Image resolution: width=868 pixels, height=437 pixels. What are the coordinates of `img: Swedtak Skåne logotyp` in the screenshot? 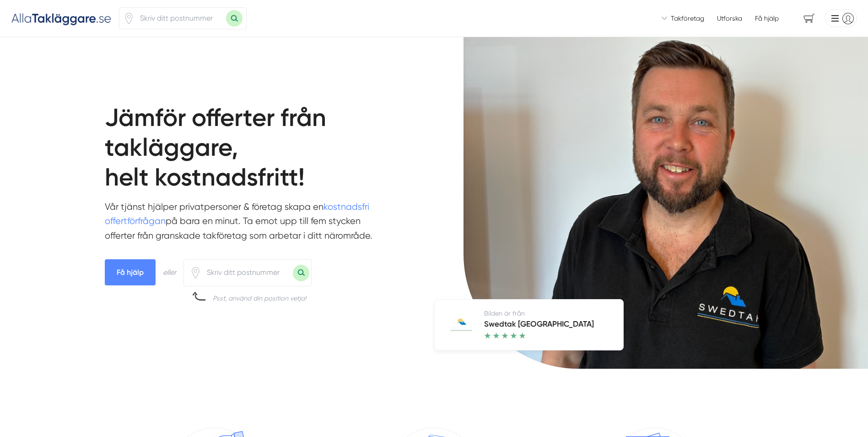 It's located at (461, 324).